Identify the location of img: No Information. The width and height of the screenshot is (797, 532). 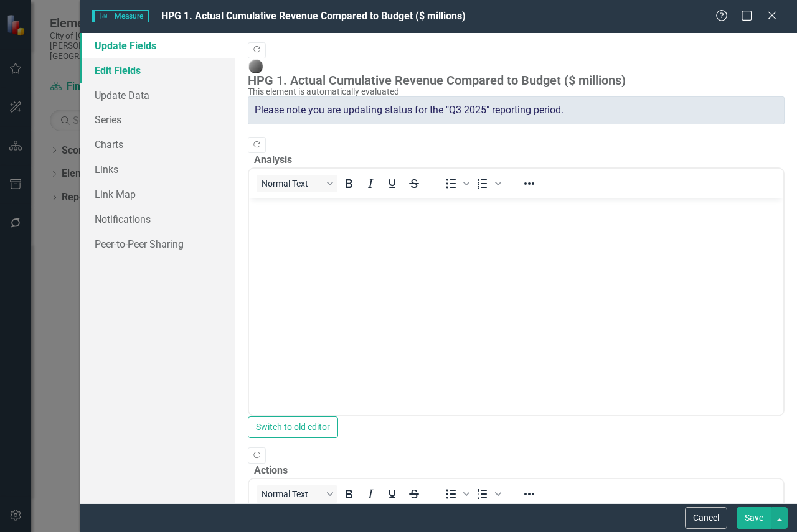
(256, 66).